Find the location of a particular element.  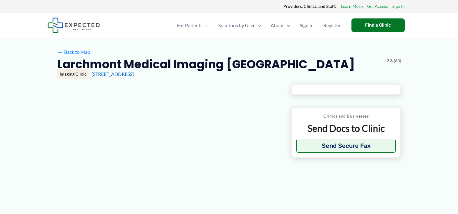

a: Learn More is located at coordinates (351, 6).